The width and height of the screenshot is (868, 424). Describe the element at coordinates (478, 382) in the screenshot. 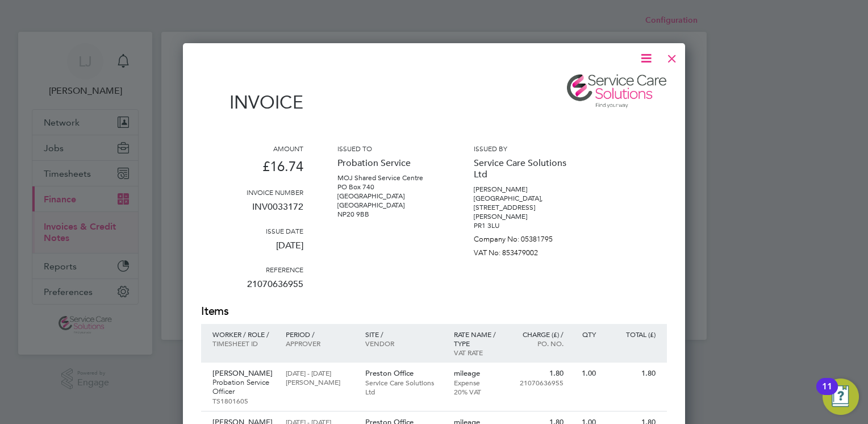

I see `p: Expense` at that location.